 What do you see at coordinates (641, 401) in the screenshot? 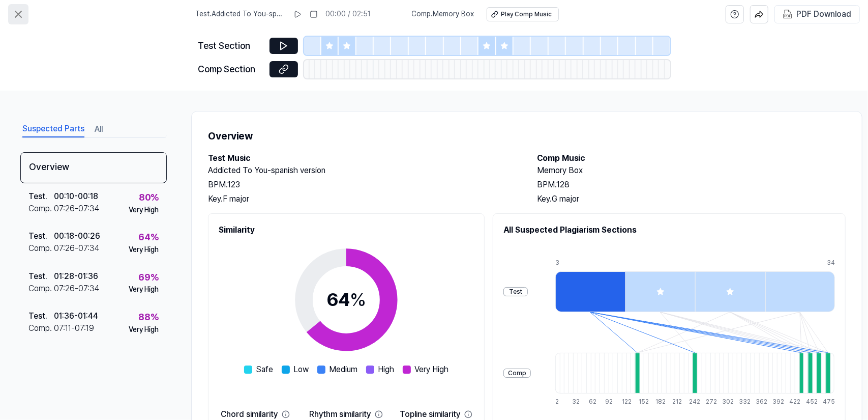
I see `div: 152` at bounding box center [641, 401].